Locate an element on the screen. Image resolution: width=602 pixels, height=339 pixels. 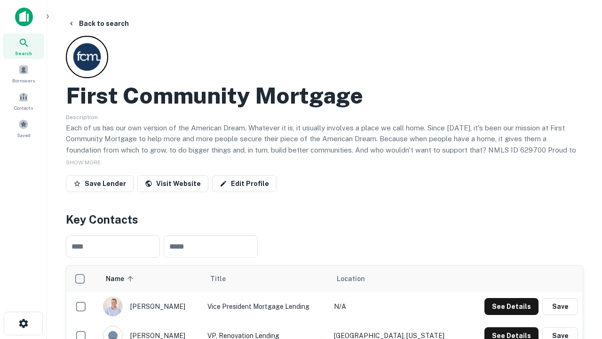
div: Saved is located at coordinates (24, 128).